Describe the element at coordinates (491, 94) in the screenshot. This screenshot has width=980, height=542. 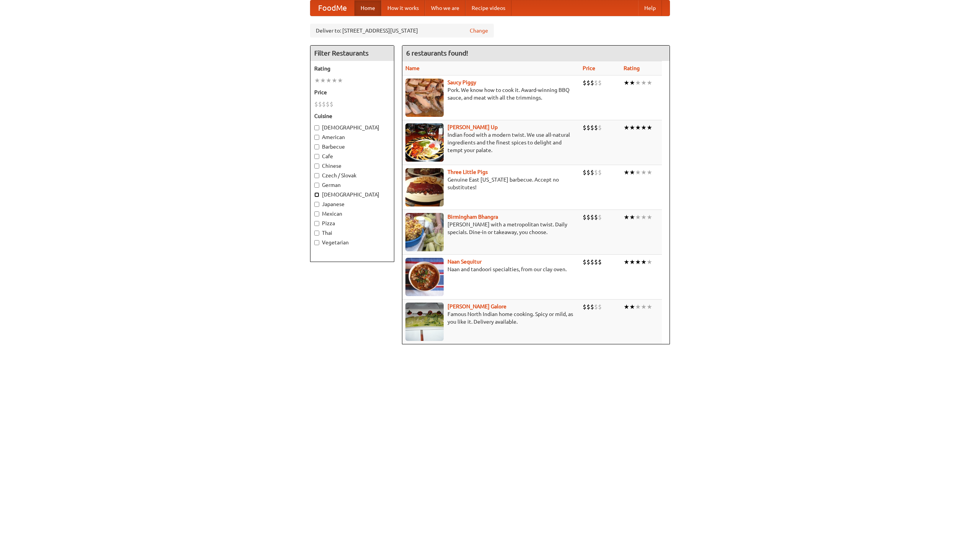
I see `p: Pork. We know how to cook it. Award-winning BBQ sauce, and meat with all the trimmings.` at that location.